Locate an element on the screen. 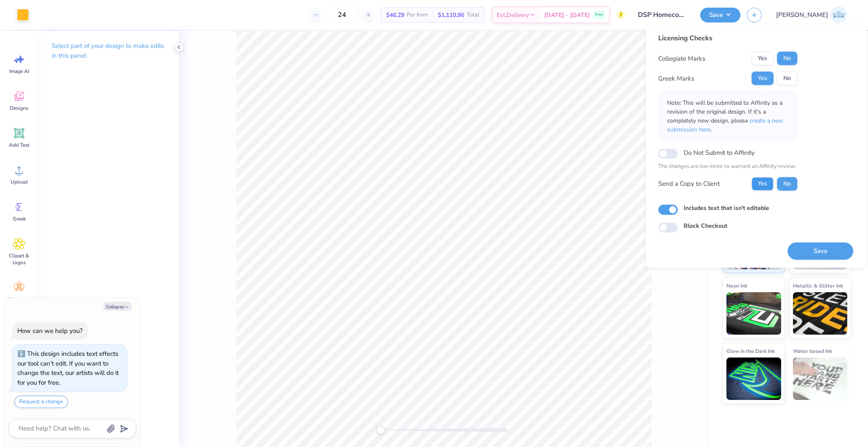  span: Water based Ink is located at coordinates (813, 351).